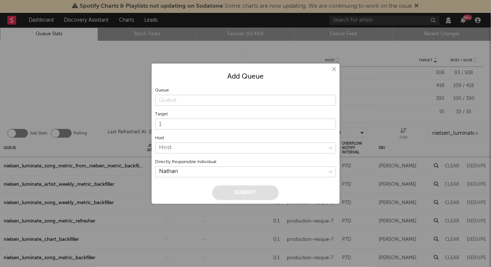  Describe the element at coordinates (186, 162) in the screenshot. I see `label: Directly Responsible Individual` at that location.